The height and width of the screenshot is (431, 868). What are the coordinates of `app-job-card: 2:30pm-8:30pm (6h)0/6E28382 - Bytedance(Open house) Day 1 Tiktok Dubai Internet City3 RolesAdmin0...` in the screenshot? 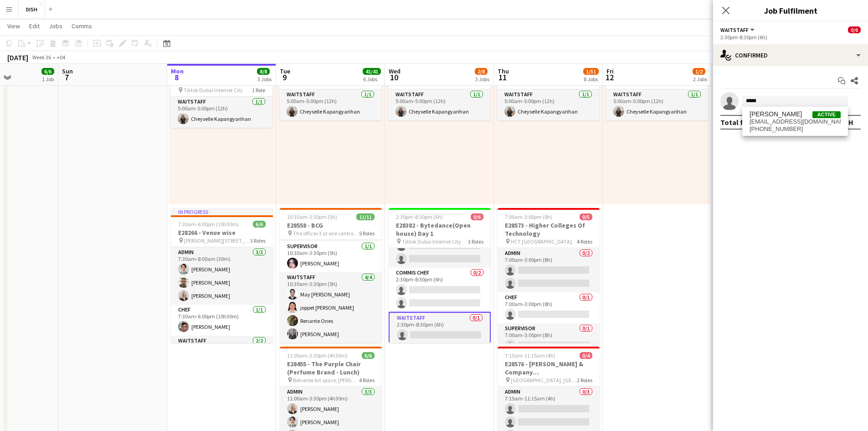 It's located at (440, 275).